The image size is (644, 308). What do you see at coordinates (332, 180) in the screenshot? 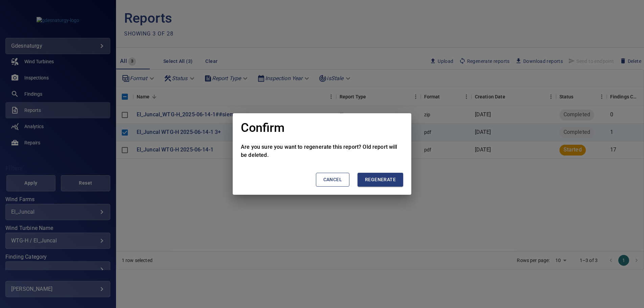
I see `span: Cancel` at bounding box center [332, 180].